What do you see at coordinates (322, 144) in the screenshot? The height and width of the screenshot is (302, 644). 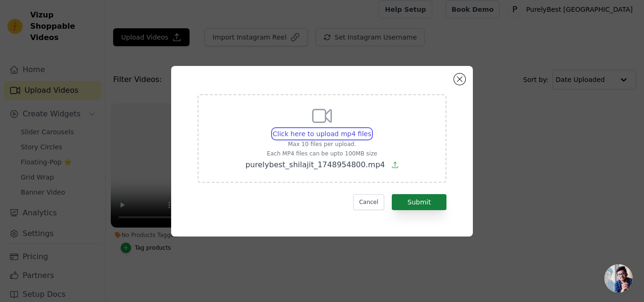 I see `p: Max 10 files per upload.` at bounding box center [322, 144].